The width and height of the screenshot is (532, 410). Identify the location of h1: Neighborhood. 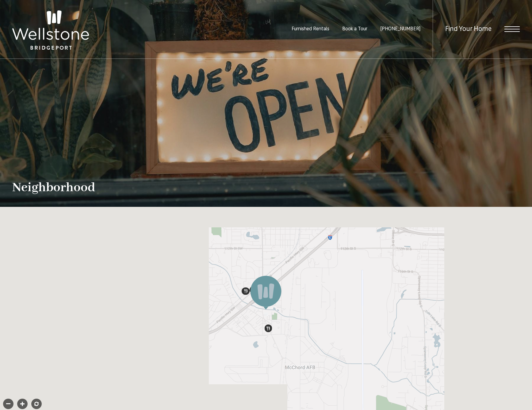
(53, 187).